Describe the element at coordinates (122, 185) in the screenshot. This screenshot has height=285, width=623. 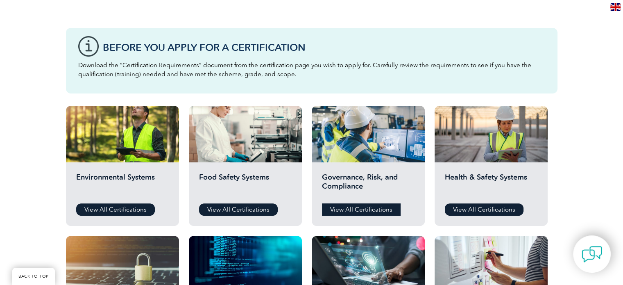
I see `h2: Environmental Systems` at that location.